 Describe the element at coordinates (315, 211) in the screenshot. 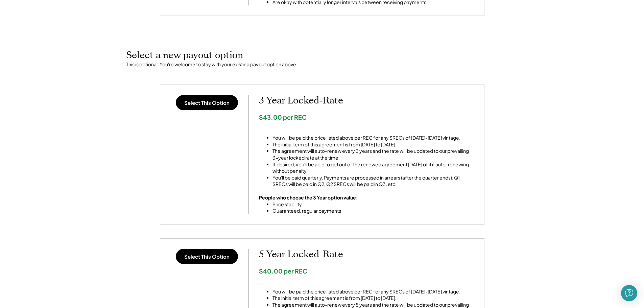

I see `li: Guaranteed, regular payments` at that location.